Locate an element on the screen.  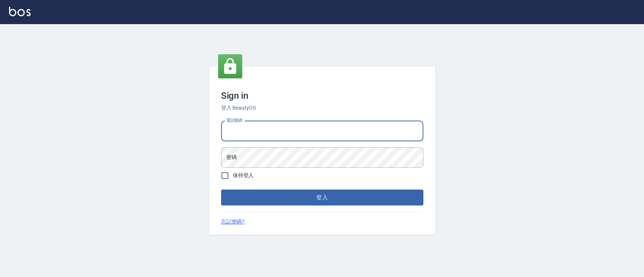
button: 登入 is located at coordinates (322, 198).